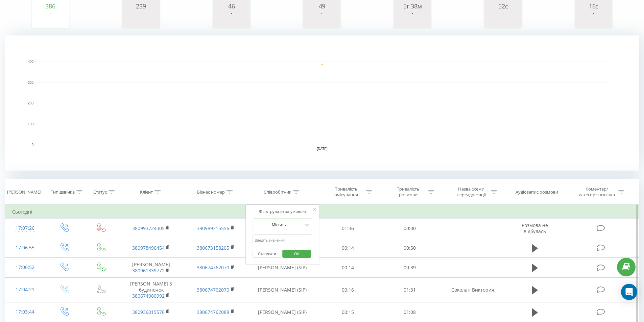 Image resolution: width=644 pixels, height=322 pixels. What do you see at coordinates (25, 248) in the screenshot?
I see `div: 17:06:55` at bounding box center [25, 248].